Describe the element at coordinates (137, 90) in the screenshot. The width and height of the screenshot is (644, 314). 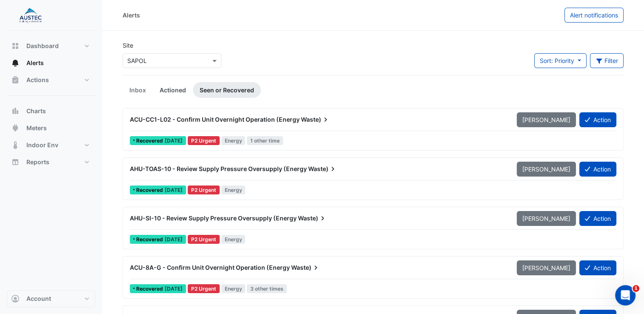
I see `a: Inbox` at that location.